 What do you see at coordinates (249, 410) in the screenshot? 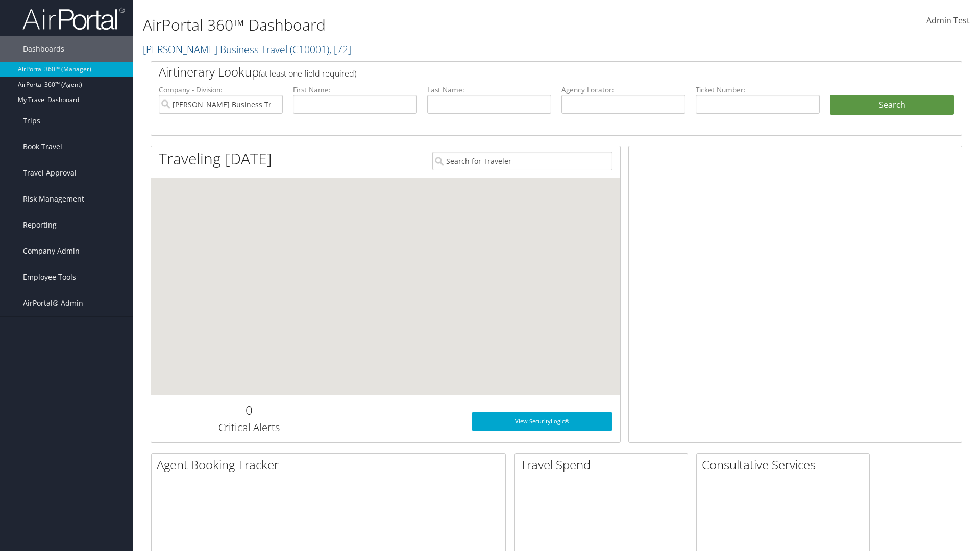
I see `h2: 0` at bounding box center [249, 410].